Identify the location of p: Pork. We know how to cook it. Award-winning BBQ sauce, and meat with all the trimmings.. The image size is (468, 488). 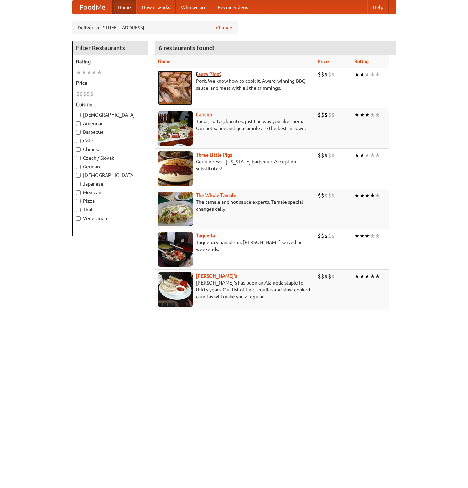
(235, 84).